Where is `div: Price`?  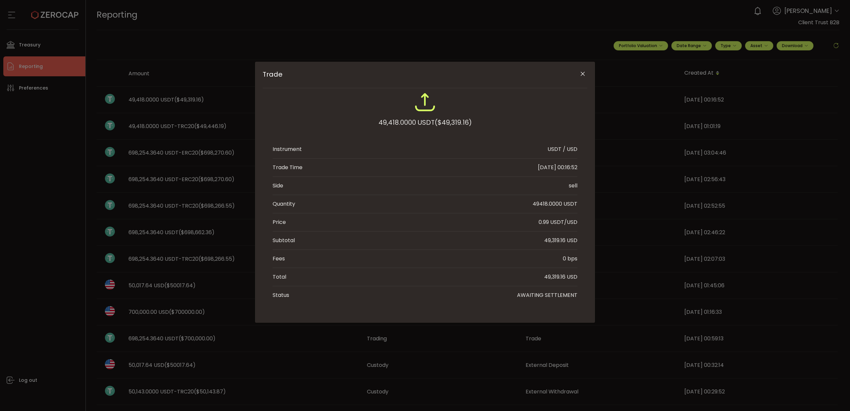
div: Price is located at coordinates (279, 222).